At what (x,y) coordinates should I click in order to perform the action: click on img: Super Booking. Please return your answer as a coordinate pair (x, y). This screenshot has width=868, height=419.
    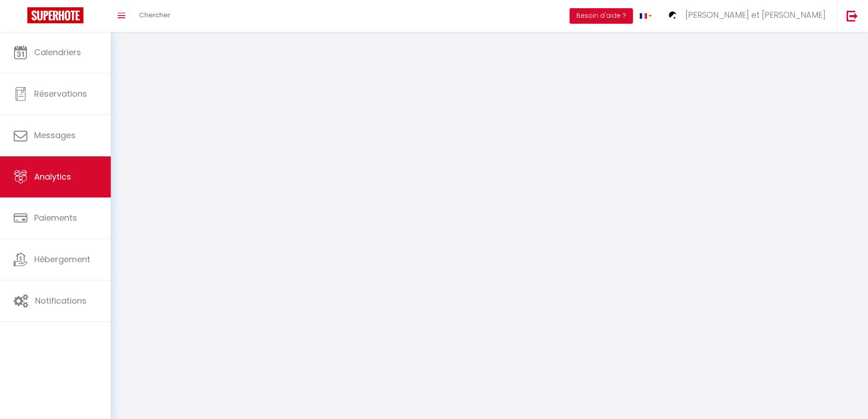
    Looking at the image, I should click on (55, 15).